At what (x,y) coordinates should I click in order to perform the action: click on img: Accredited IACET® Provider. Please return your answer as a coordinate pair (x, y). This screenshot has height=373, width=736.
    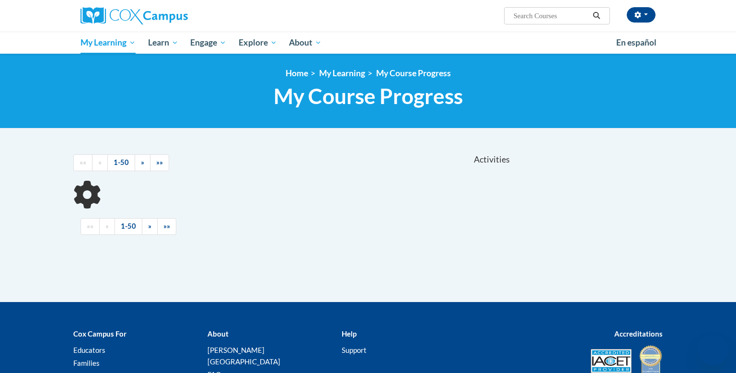
    Looking at the image, I should click on (611, 361).